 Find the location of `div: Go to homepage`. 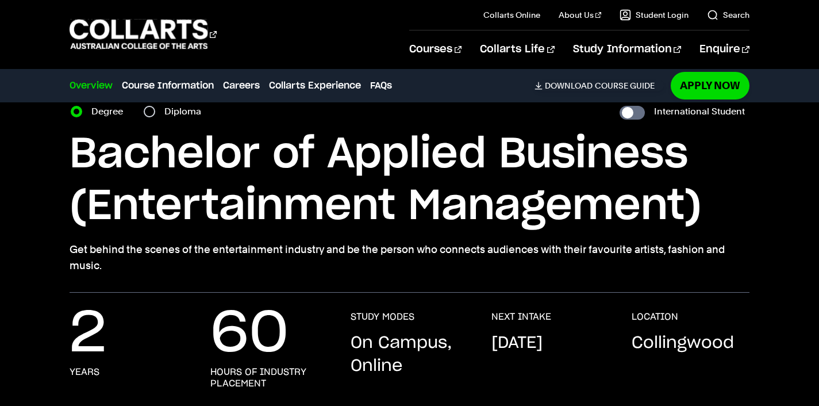

div: Go to homepage is located at coordinates (143, 34).